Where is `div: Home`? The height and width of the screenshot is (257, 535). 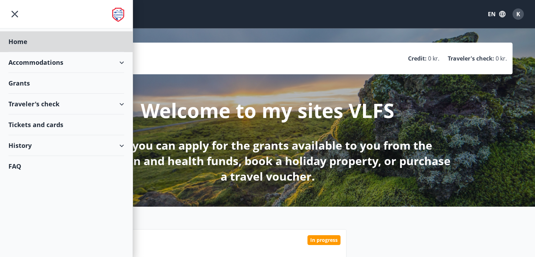 div: Home is located at coordinates (66, 41).